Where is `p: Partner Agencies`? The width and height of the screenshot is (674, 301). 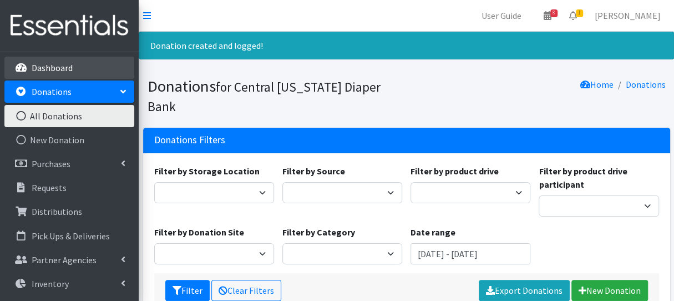 p: Partner Agencies is located at coordinates (64, 260).